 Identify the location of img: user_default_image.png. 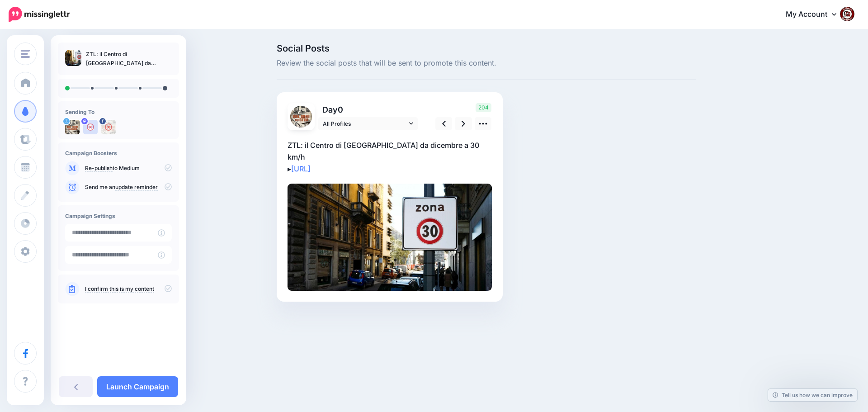
(90, 127).